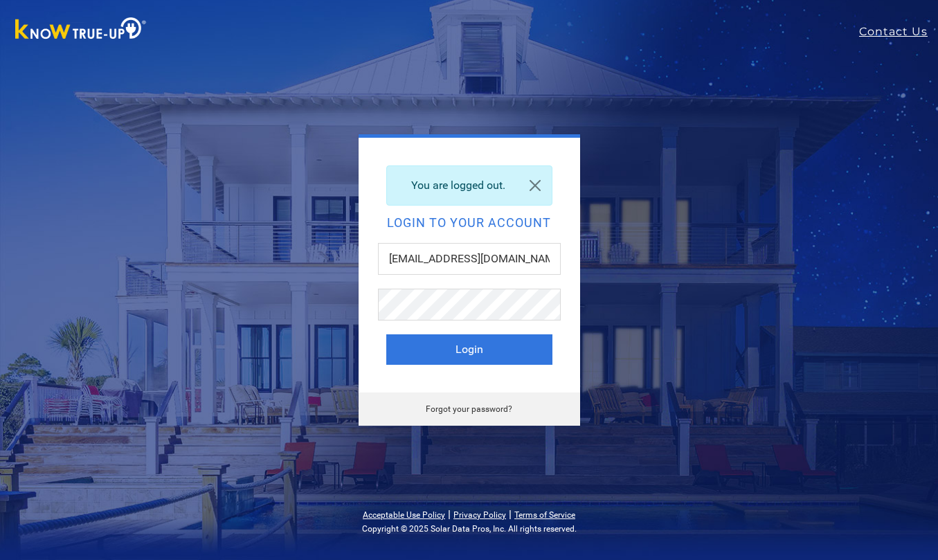 The height and width of the screenshot is (560, 938). What do you see at coordinates (469, 409) in the screenshot?
I see `a: Forgot your password?` at bounding box center [469, 409].